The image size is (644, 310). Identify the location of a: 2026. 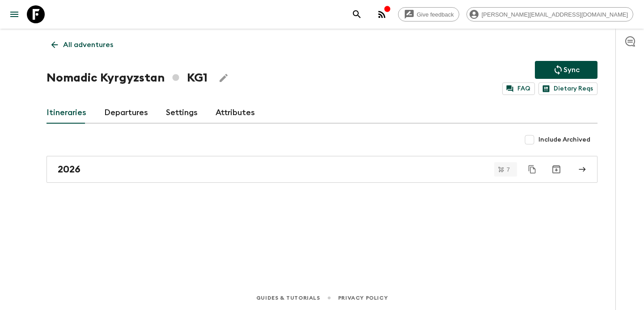
(322, 169).